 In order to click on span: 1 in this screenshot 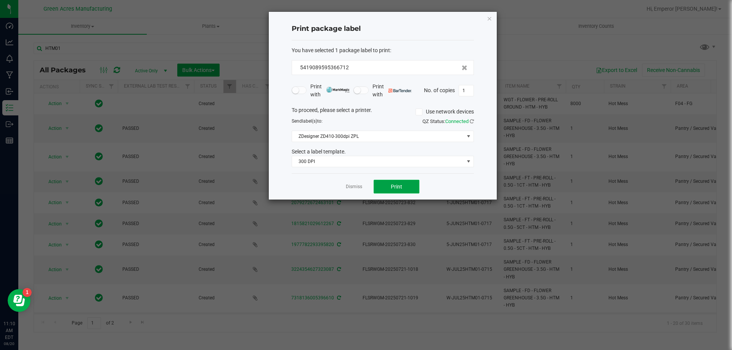, I will do `click(5, 4)`.